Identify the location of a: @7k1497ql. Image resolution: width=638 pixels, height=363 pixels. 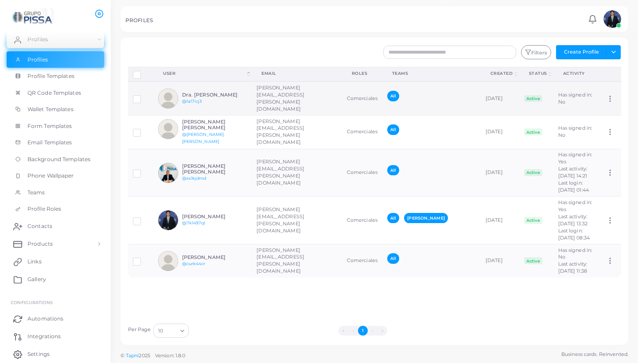
(194, 223).